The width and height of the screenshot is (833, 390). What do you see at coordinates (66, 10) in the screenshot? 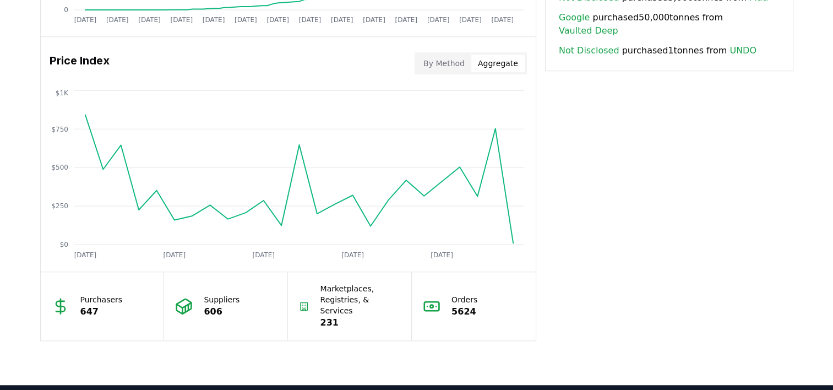
I see `tspan: 0` at bounding box center [66, 10].